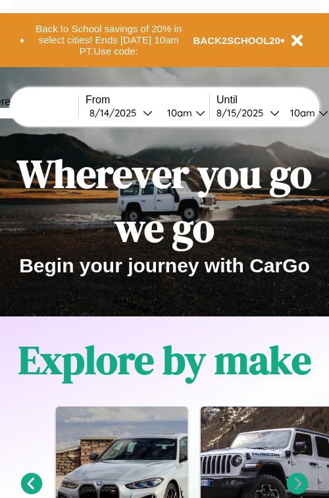  I want to click on div: 8 / 15 / 2025, so click(243, 112).